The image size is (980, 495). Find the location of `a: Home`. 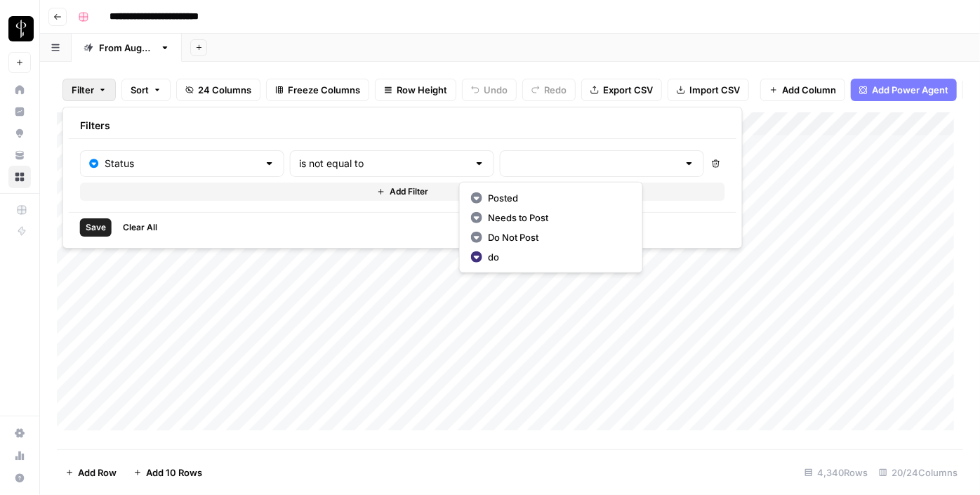

a: Home is located at coordinates (20, 90).